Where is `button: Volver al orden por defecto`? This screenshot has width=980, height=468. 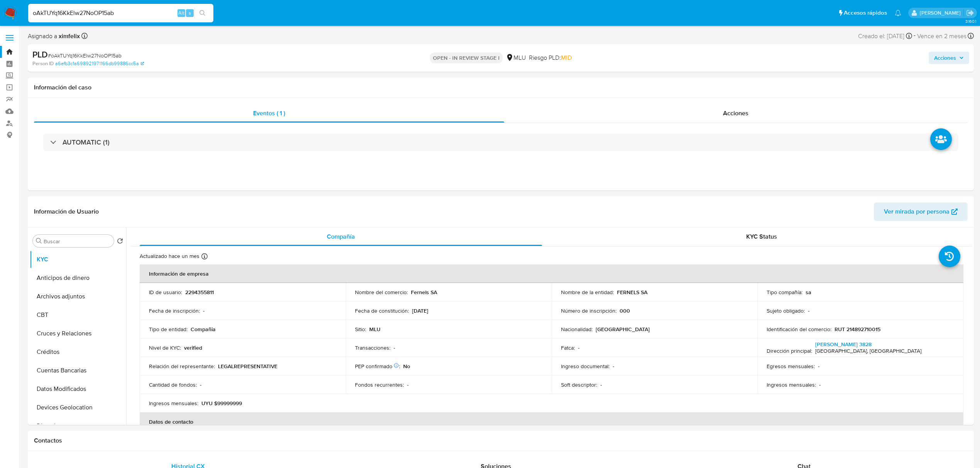
button: Volver al orden por defecto is located at coordinates (120, 242).